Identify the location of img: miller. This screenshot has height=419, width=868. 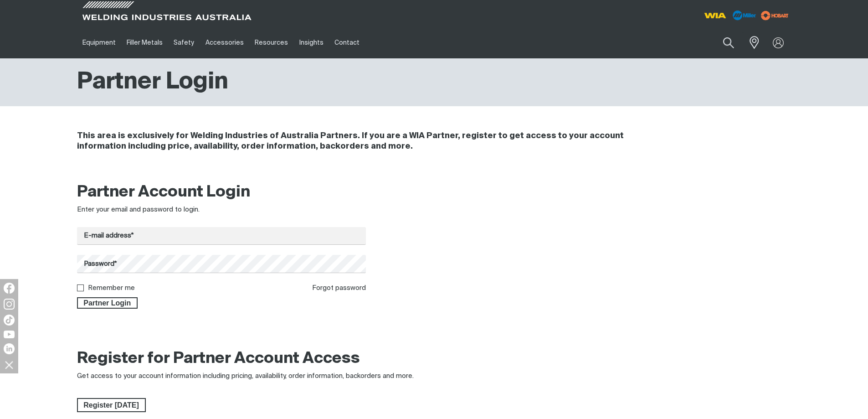
(775, 15).